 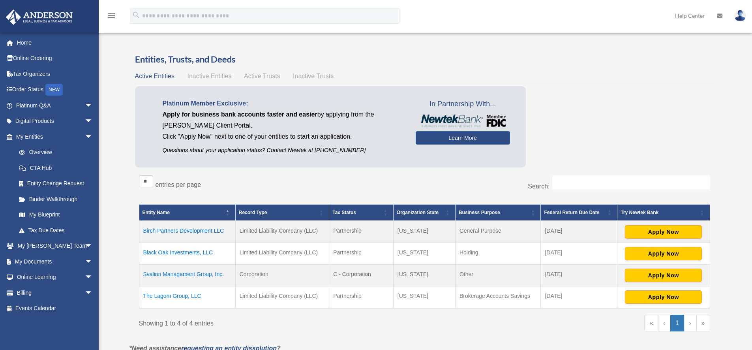 What do you see at coordinates (463, 138) in the screenshot?
I see `a: Learn More` at bounding box center [463, 138].